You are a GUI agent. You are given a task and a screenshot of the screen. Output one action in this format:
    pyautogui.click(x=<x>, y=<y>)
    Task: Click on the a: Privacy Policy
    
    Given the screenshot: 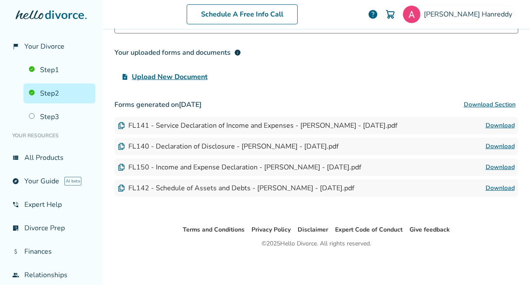 What is the action you would take?
    pyautogui.click(x=271, y=230)
    